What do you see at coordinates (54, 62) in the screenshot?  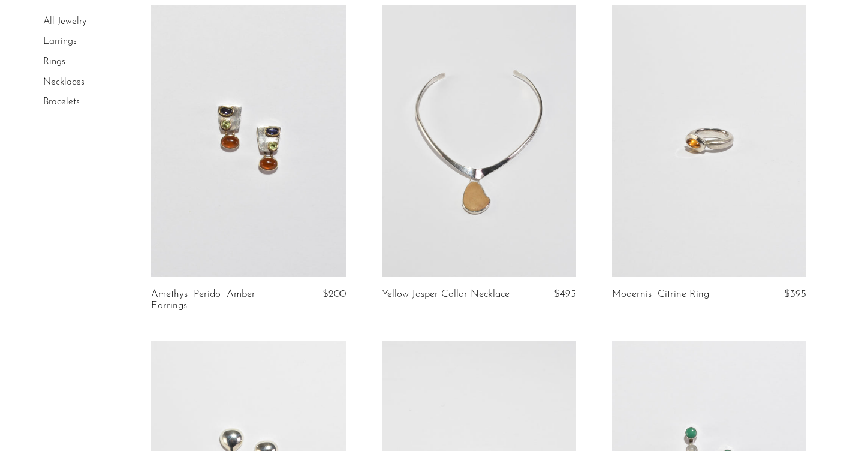 I see `a: Rings` at bounding box center [54, 62].